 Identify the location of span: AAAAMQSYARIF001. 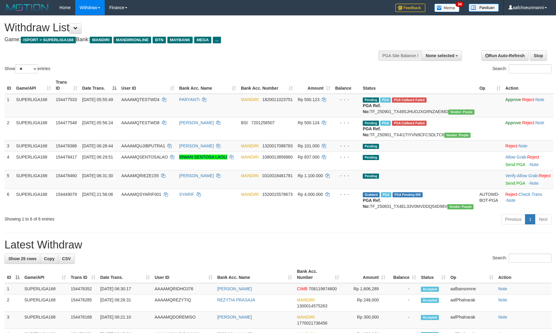
(141, 195).